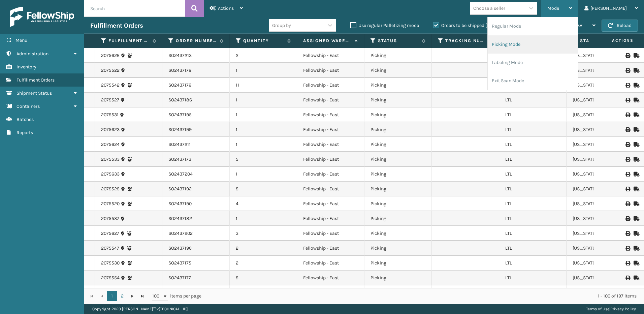  I want to click on a: Go to the next page, so click(132, 297).